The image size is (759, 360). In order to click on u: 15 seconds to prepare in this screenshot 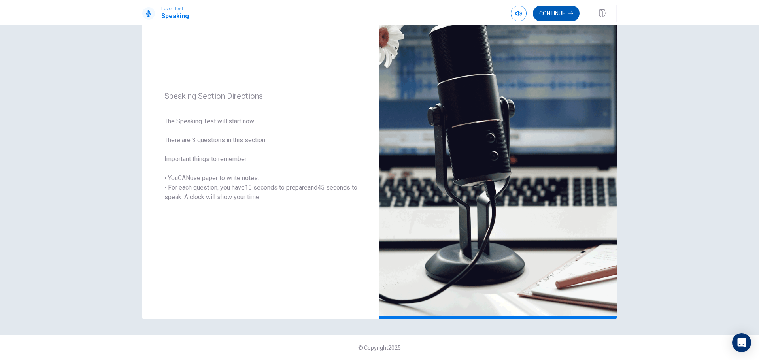, I will do `click(276, 187)`.